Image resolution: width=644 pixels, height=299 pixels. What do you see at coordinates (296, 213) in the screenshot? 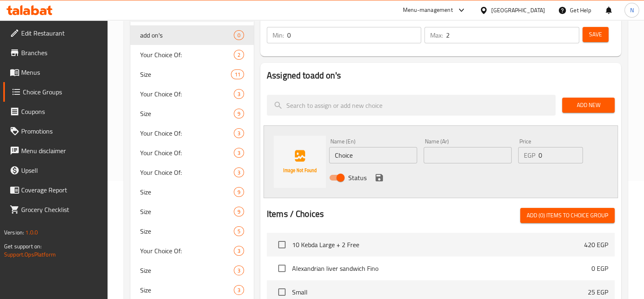
I see `h2: Items / Choices` at bounding box center [296, 213].